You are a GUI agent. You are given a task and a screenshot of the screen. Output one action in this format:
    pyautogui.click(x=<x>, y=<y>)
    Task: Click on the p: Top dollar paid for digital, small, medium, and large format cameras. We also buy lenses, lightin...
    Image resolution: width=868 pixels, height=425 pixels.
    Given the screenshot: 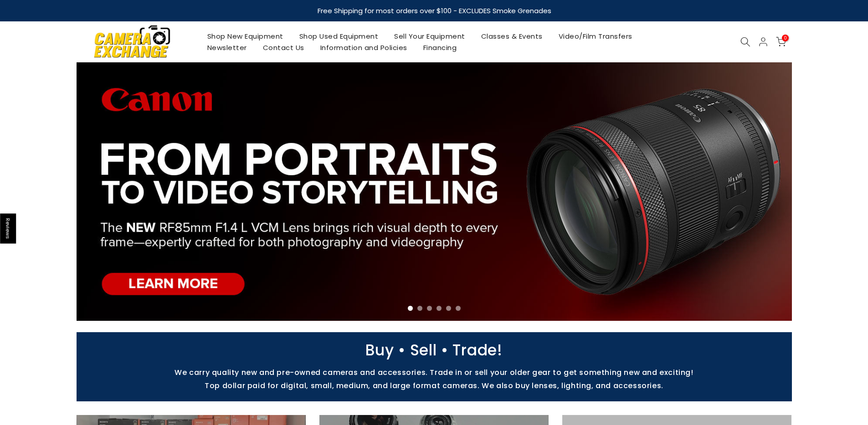 What is the action you would take?
    pyautogui.click(x=434, y=386)
    